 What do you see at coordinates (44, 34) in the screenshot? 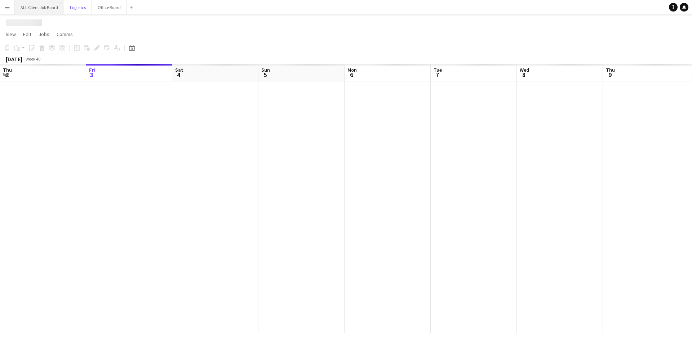
I see `span: Jobs` at bounding box center [44, 34].